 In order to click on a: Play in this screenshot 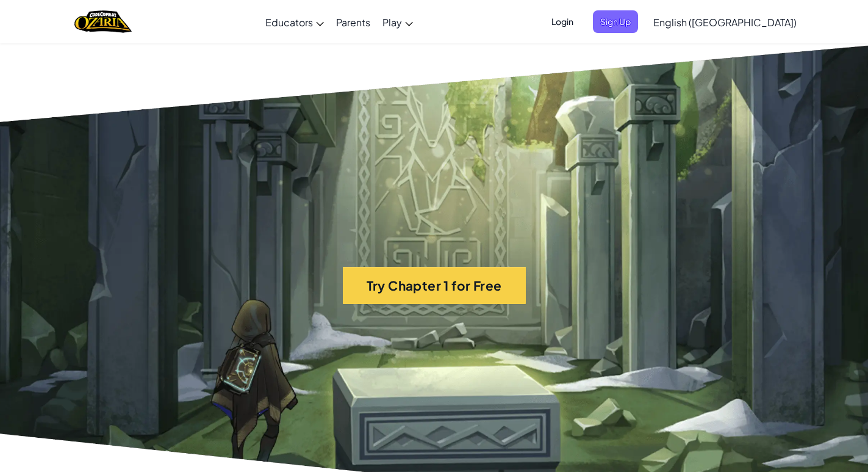, I will do `click(398, 22)`.